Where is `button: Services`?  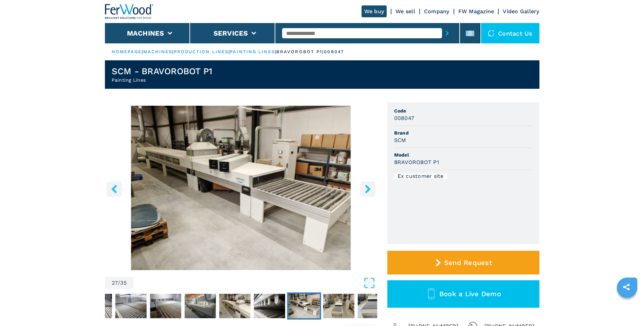 button: Services is located at coordinates (231, 33).